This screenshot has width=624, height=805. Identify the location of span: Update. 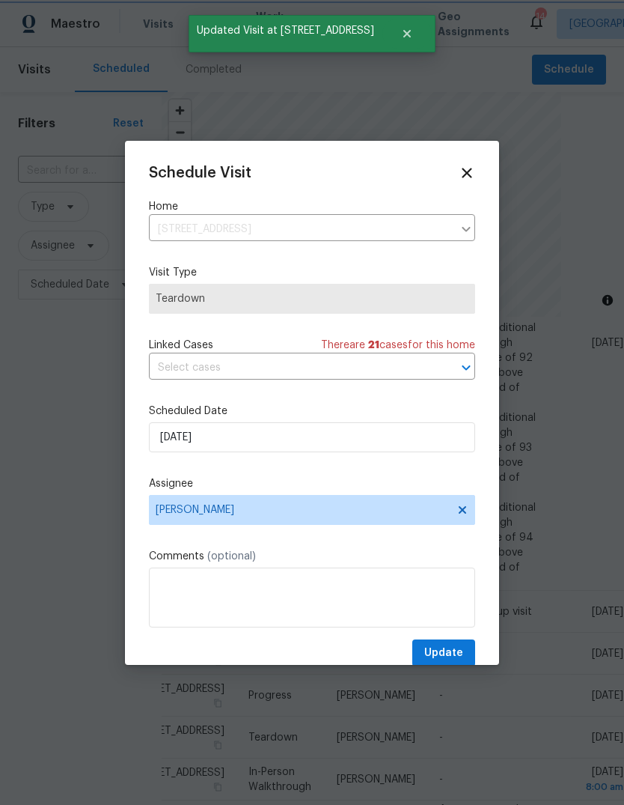
(444, 653).